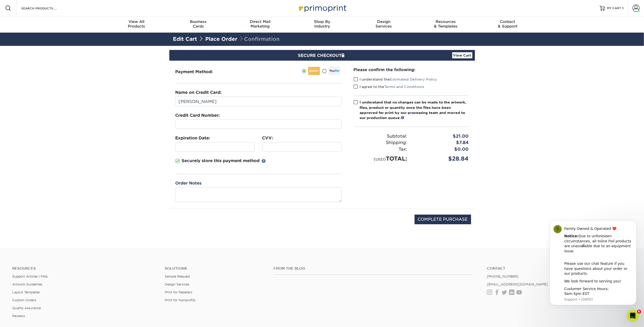 This screenshot has height=327, width=644. I want to click on a: BusinessCards, so click(198, 25).